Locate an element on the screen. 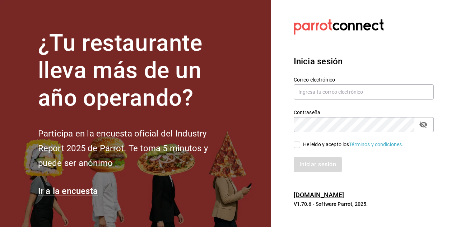 This screenshot has height=227, width=451. a: Términos y condiciones. is located at coordinates (376, 144).